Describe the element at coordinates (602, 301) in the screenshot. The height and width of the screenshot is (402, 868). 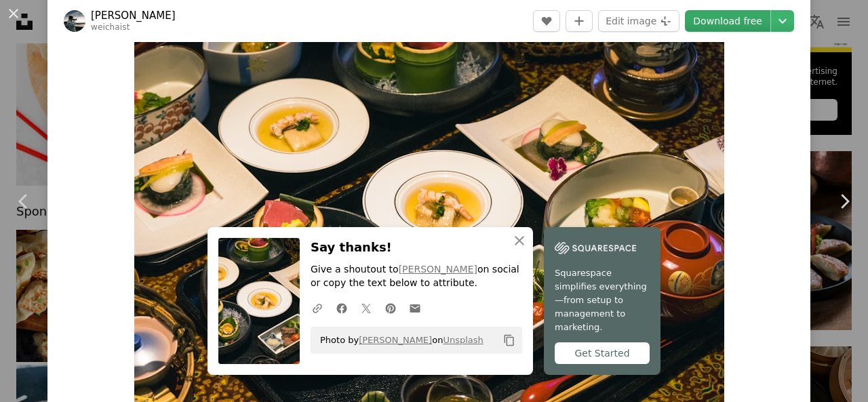
I see `span: Squarespace simplifies everything—from setup to management to marketing.` at that location.